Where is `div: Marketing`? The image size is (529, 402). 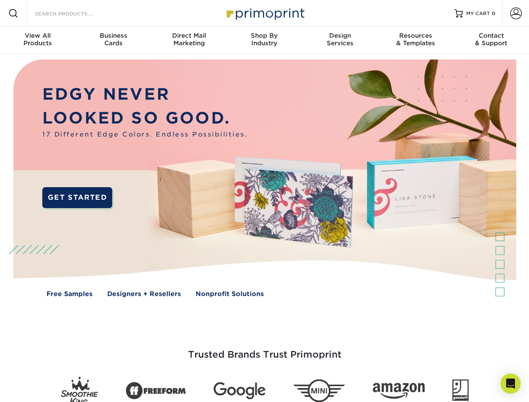
div: Marketing is located at coordinates (189, 39).